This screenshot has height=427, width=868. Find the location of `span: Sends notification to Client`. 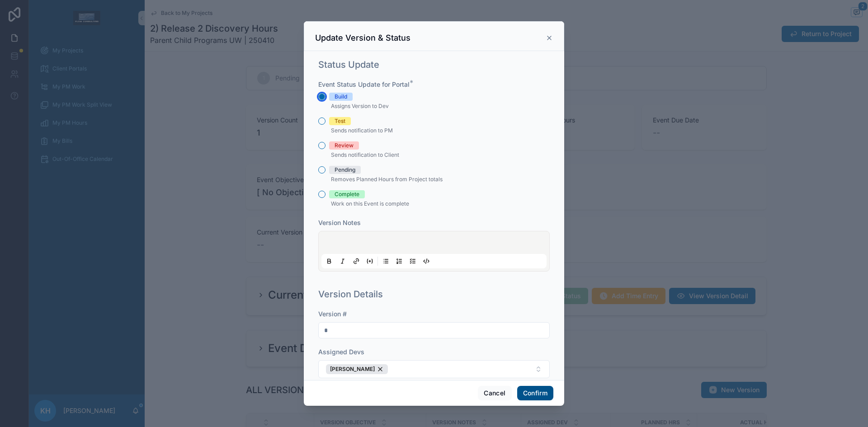

span: Sends notification to Client is located at coordinates (365, 155).